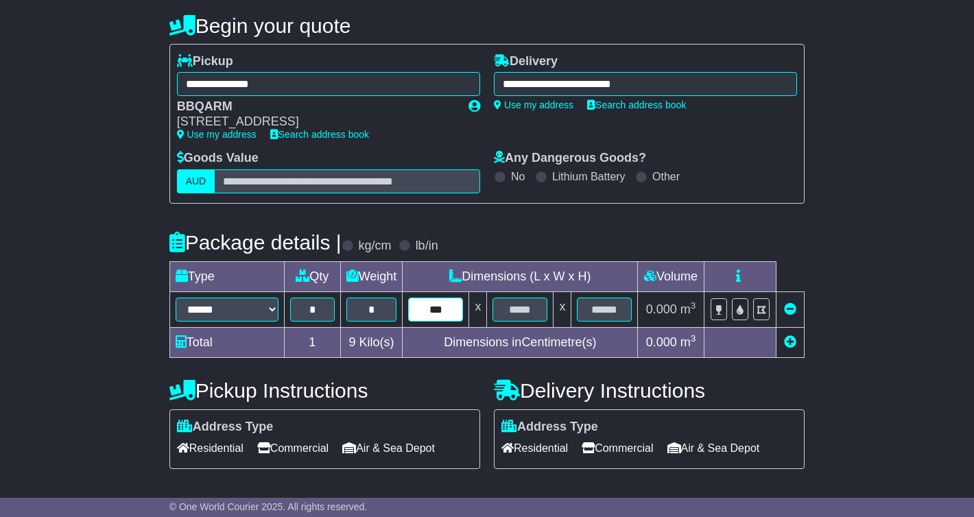 The width and height of the screenshot is (974, 517). Describe the element at coordinates (375, 246) in the screenshot. I see `label: kg/cm` at that location.